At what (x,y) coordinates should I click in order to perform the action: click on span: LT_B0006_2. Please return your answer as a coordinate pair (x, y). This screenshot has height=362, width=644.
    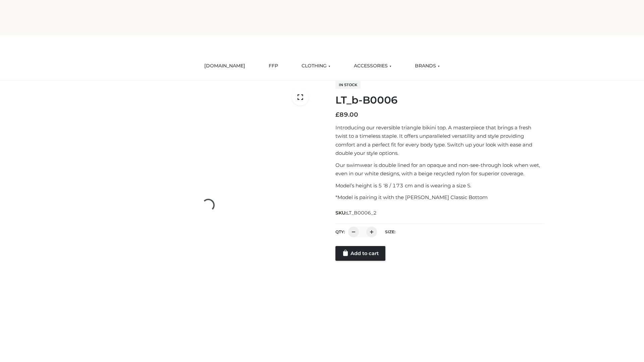
    Looking at the image, I should click on (361, 213).